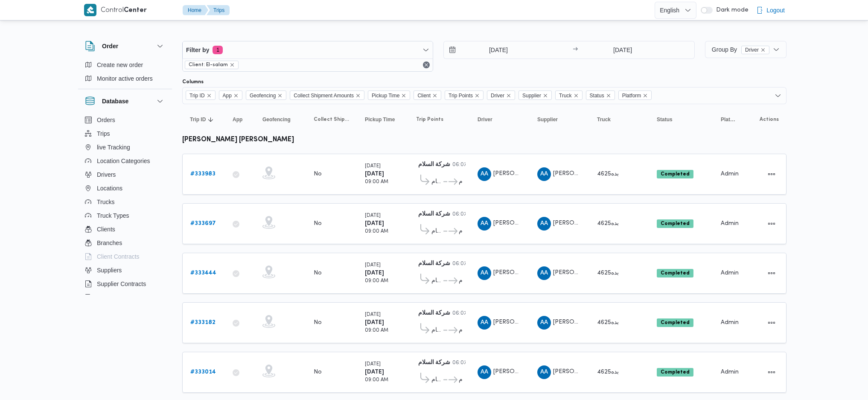 The height and width of the screenshot is (400, 868). What do you see at coordinates (90, 10) in the screenshot?
I see `img: X8yXhbKr1z7QwAAAABJRU5ErkJggg==` at bounding box center [90, 10].